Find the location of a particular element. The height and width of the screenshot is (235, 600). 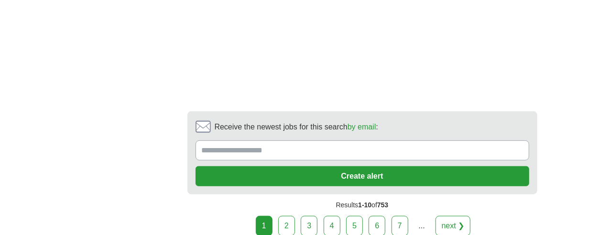

div: Results of is located at coordinates (362, 205).